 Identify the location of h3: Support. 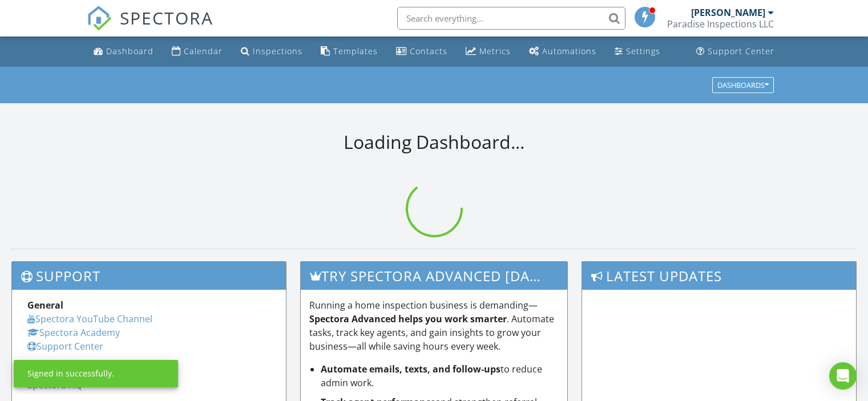
(149, 275).